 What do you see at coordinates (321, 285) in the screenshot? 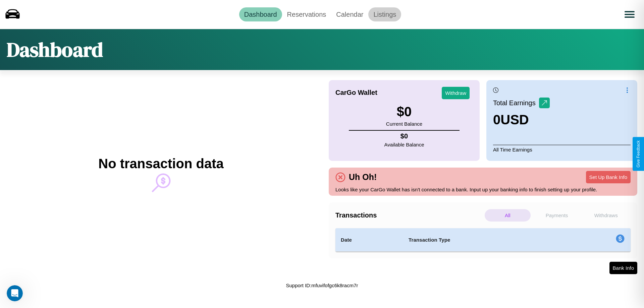
I see `p: Support ID: mfuvifofgc6k8racm7r` at bounding box center [321, 285].